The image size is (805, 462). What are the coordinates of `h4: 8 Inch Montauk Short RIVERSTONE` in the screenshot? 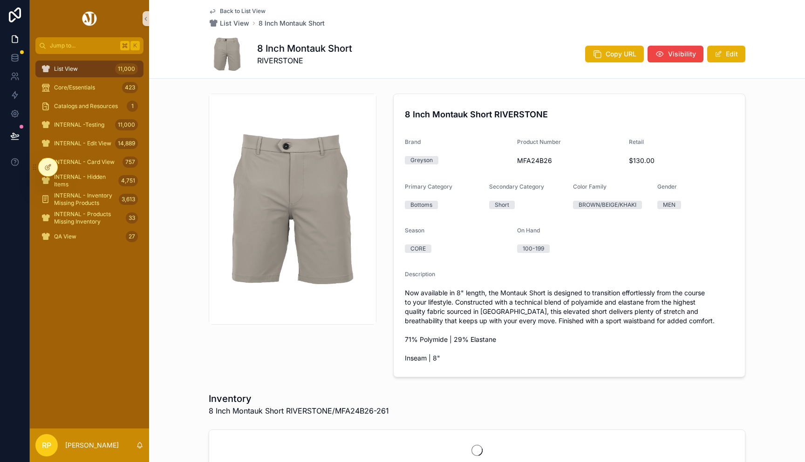 It's located at (569, 114).